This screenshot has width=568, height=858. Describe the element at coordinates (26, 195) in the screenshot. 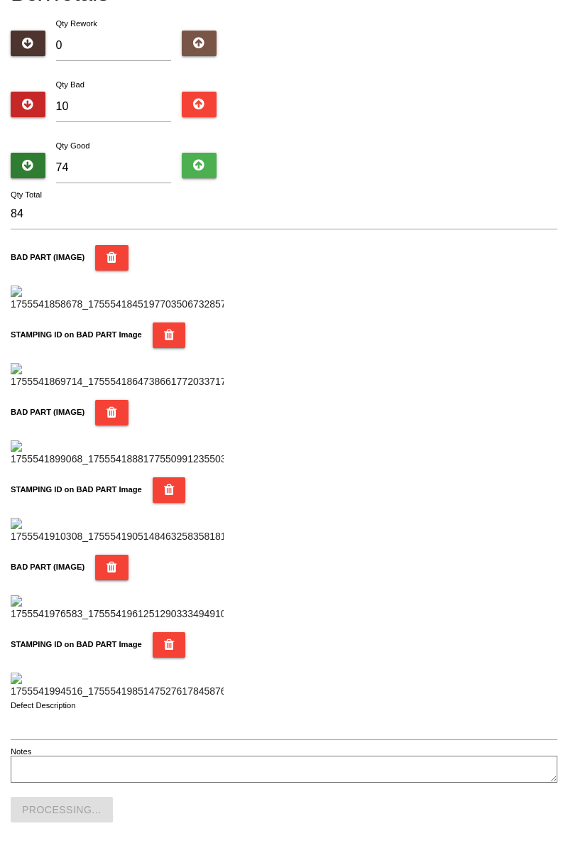

I see `label: Qty Total` at that location.